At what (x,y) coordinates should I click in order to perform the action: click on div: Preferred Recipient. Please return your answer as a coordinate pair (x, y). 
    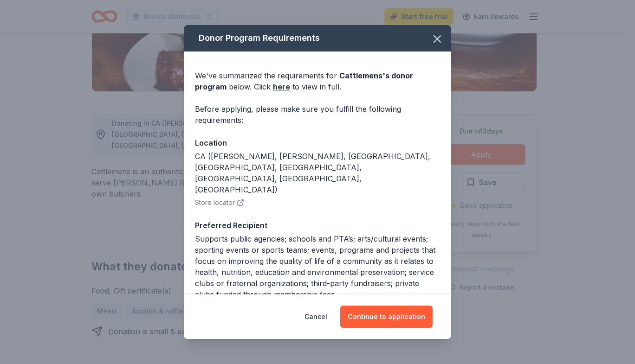
    Looking at the image, I should click on (318, 226).